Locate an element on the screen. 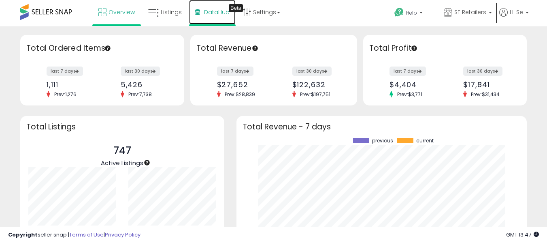 This screenshot has height=243, width=547. h3: Total Revenue is located at coordinates (274, 48).